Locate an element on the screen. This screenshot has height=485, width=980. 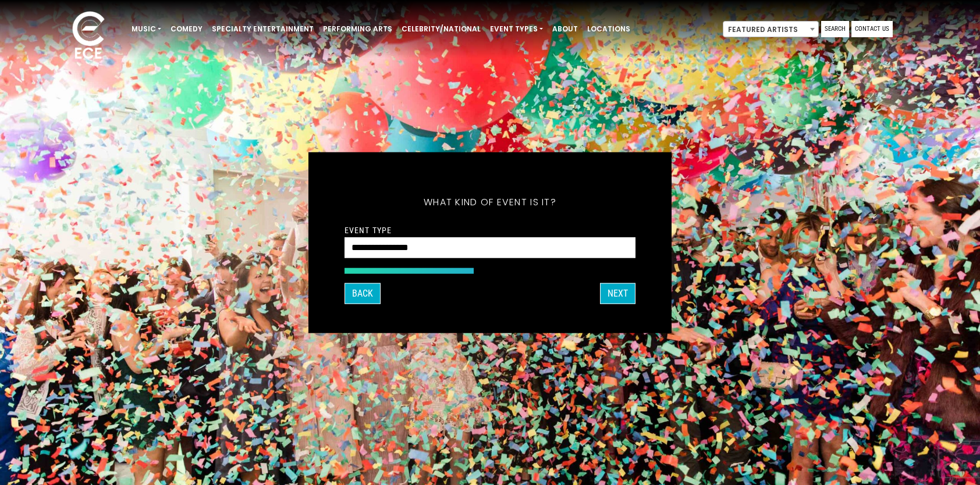
a: Celebrity/National is located at coordinates (441, 29).